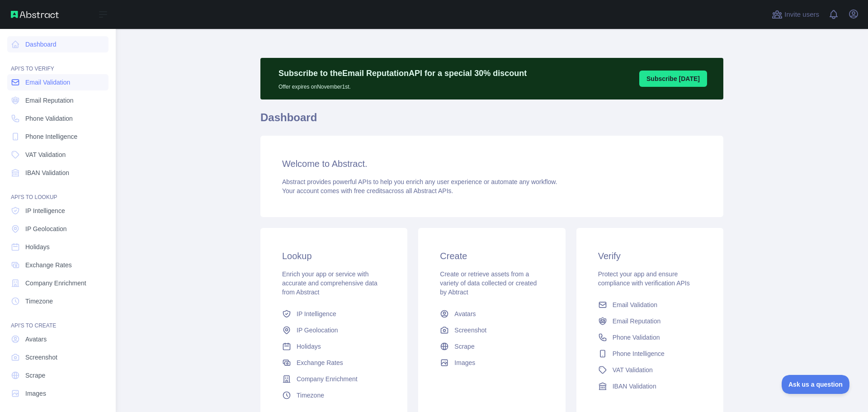 Image resolution: width=868 pixels, height=412 pixels. What do you see at coordinates (492, 163) in the screenshot?
I see `h3: Welcome to Abstract.` at bounding box center [492, 163].